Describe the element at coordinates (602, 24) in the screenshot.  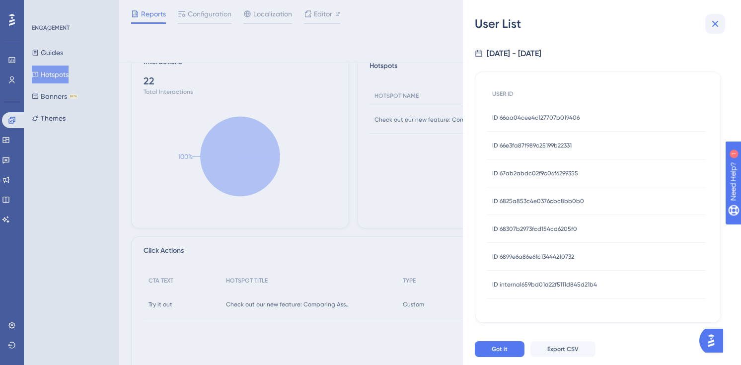
I see `div: User List` at that location.